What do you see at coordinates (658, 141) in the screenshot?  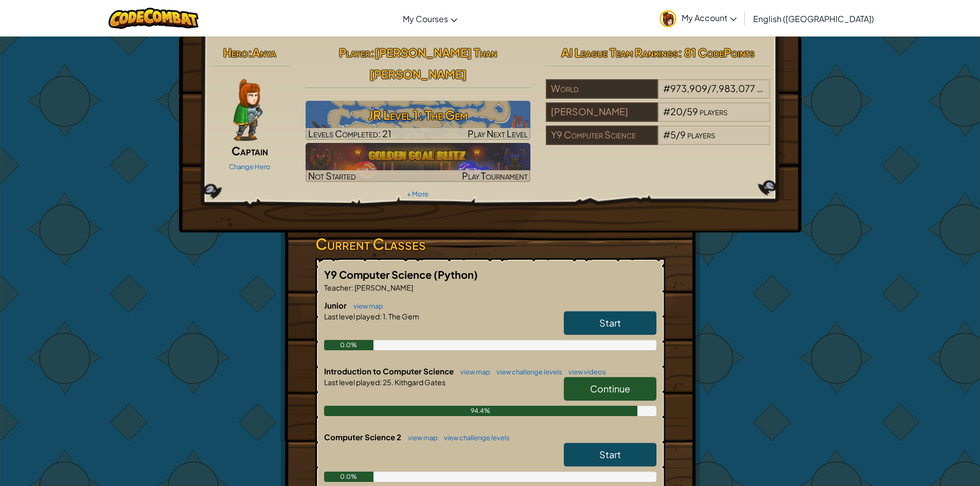 I see `a: Y9 Computer Science#5/9players` at bounding box center [658, 141].